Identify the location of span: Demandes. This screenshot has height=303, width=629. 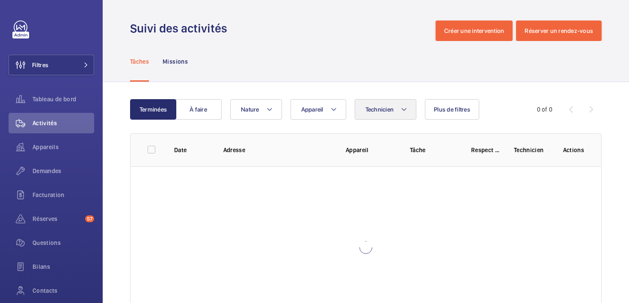
(63, 171).